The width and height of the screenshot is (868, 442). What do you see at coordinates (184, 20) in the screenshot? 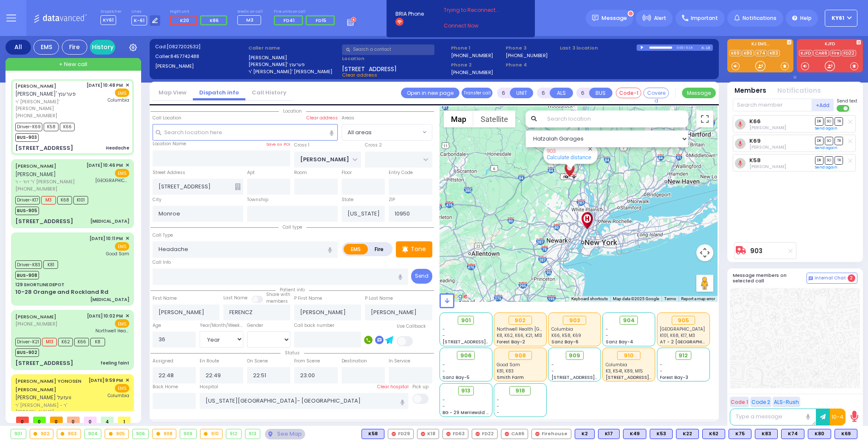
I see `span: K20` at bounding box center [184, 20].